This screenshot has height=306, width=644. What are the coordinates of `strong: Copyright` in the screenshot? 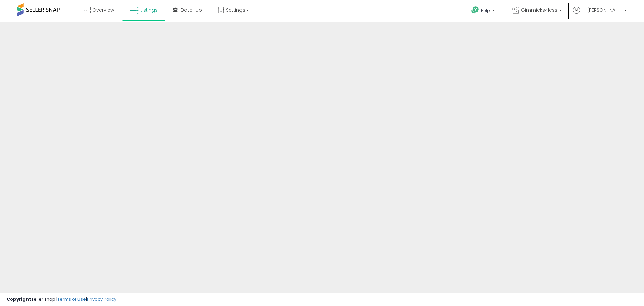 It's located at (19, 299).